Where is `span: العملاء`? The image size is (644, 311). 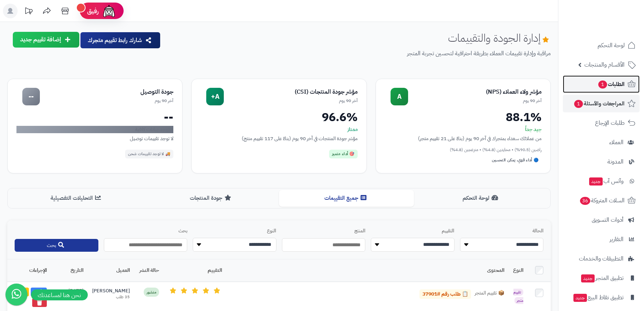
span: العملاء is located at coordinates (616, 142).